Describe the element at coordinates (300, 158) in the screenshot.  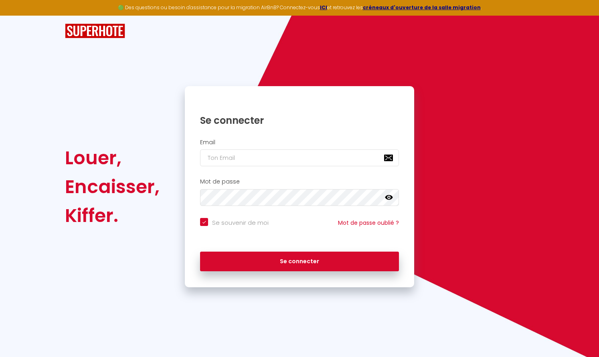
I see `input: Ton Email` at that location.